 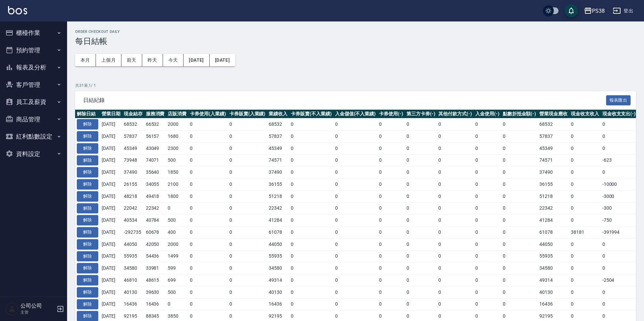 What do you see at coordinates (278, 172) in the screenshot?
I see `td: 37490` at bounding box center [278, 172].